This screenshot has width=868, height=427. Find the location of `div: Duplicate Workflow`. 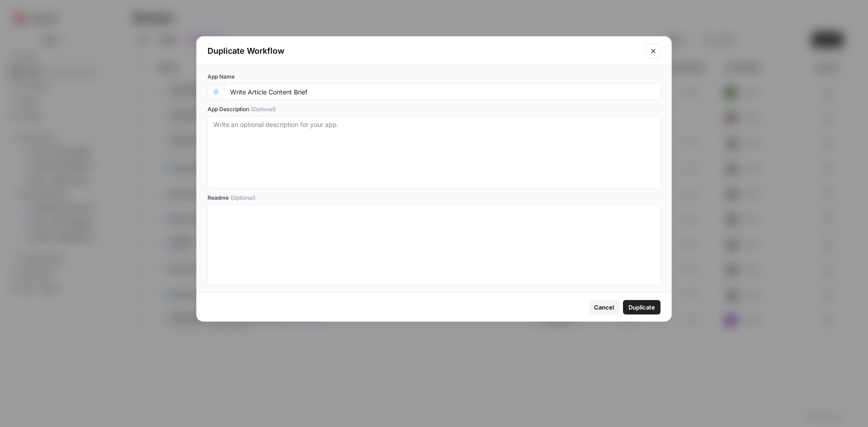

div: Duplicate Workflow is located at coordinates (424, 51).